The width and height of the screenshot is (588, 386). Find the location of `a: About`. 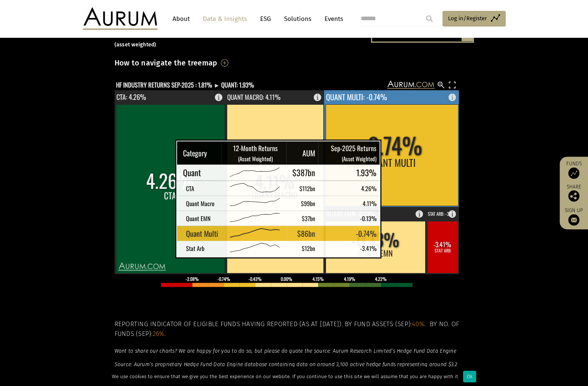

a: About is located at coordinates (181, 18).